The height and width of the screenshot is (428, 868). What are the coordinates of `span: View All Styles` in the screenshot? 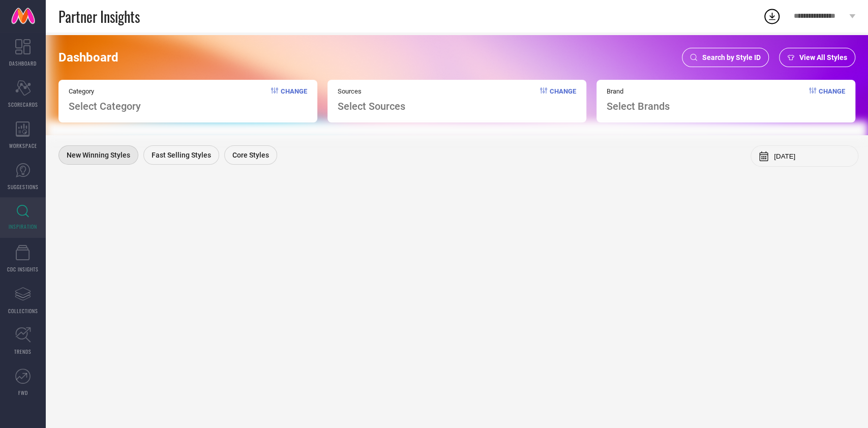 It's located at (823, 58).